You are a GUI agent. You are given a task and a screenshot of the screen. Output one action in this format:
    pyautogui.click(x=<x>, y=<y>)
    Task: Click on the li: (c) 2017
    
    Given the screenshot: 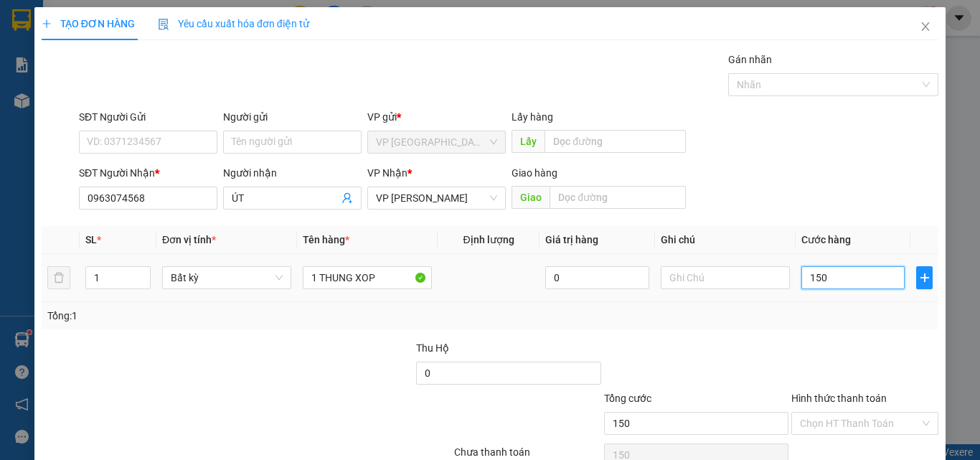 What is the action you would take?
    pyautogui.click(x=158, y=77)
    